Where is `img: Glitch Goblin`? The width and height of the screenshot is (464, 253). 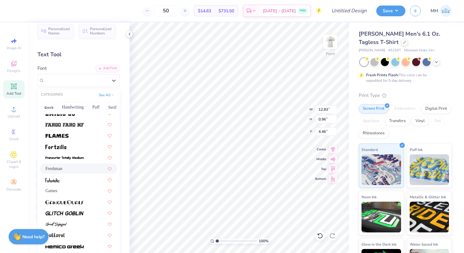
img: Glitch Goblin is located at coordinates (64, 213).